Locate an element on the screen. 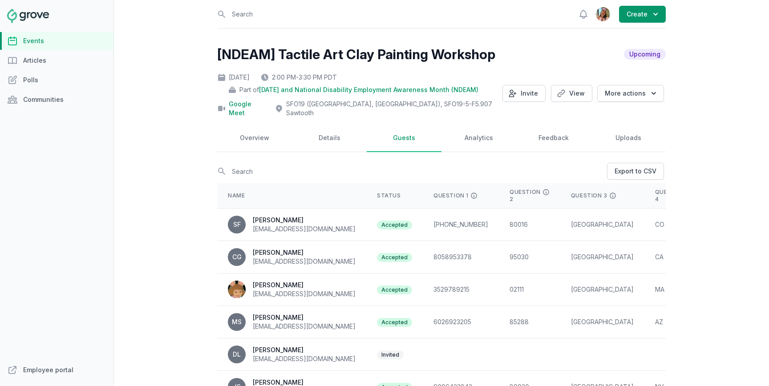 This screenshot has width=769, height=386. input: Search is located at coordinates (411, 171).